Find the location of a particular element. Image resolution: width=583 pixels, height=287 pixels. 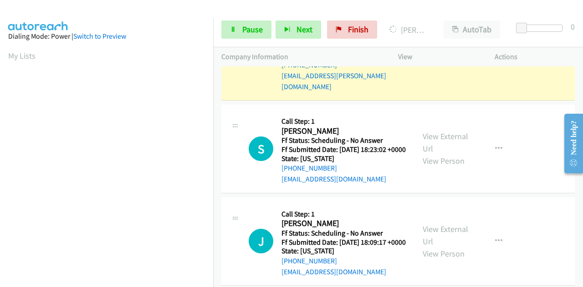

div: 0 is located at coordinates (572, 26).